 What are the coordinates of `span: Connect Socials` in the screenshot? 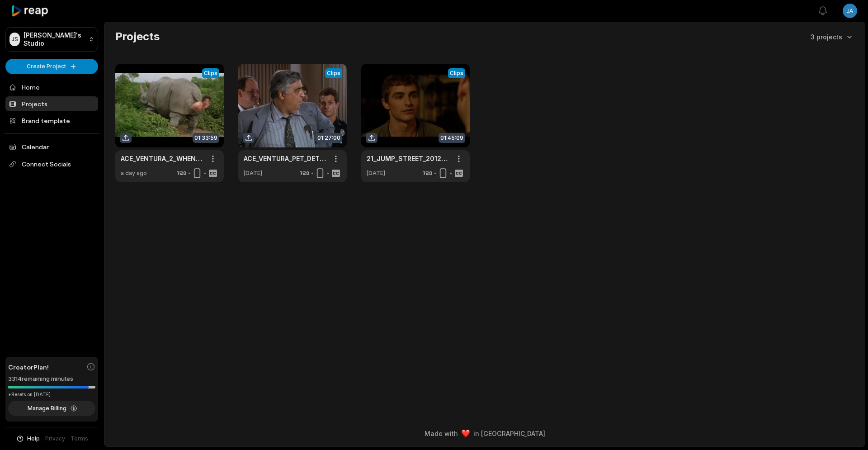 It's located at (52, 164).